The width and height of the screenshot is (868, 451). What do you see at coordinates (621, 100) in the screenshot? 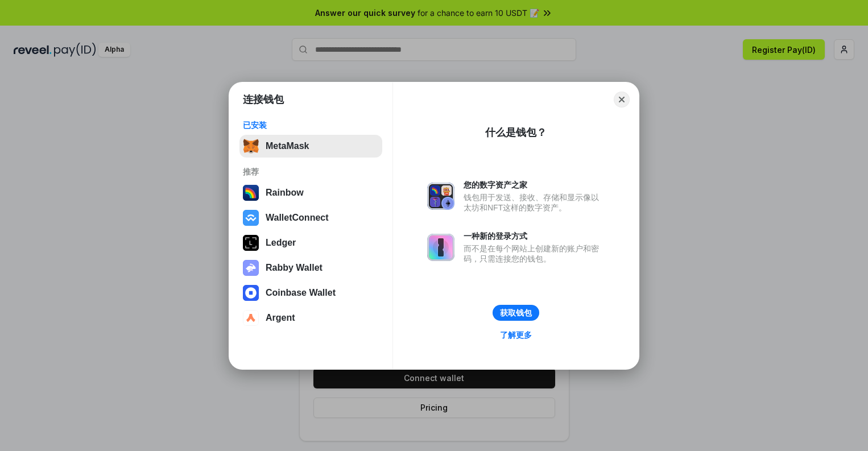
I see `button: Close` at bounding box center [621, 100].